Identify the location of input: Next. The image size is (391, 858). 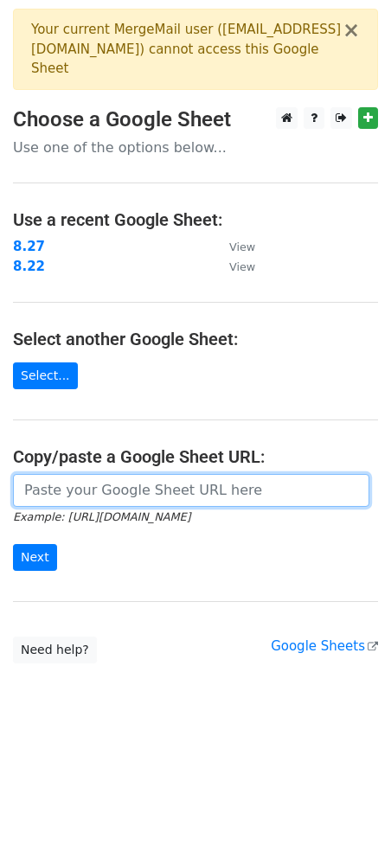
(35, 557).